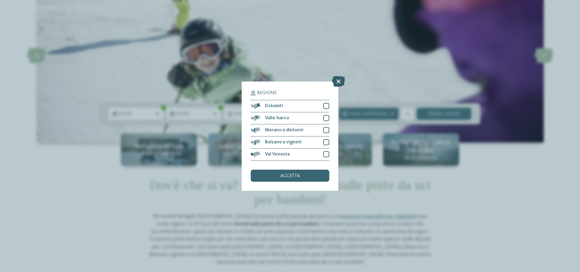 Image resolution: width=580 pixels, height=272 pixels. What do you see at coordinates (267, 93) in the screenshot?
I see `span: Regione` at bounding box center [267, 93].